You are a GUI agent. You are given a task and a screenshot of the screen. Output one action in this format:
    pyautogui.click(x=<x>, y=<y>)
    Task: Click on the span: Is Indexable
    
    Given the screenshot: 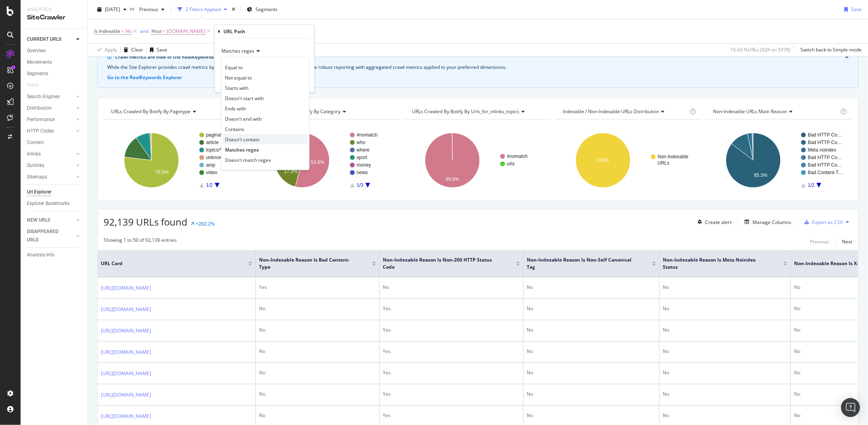 What is the action you would take?
    pyautogui.click(x=108, y=30)
    